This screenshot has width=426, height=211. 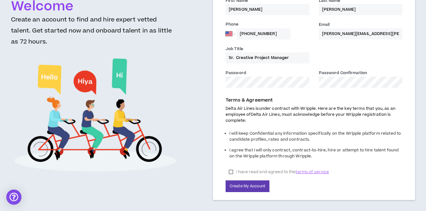 I want to click on label: Password, so click(x=236, y=73).